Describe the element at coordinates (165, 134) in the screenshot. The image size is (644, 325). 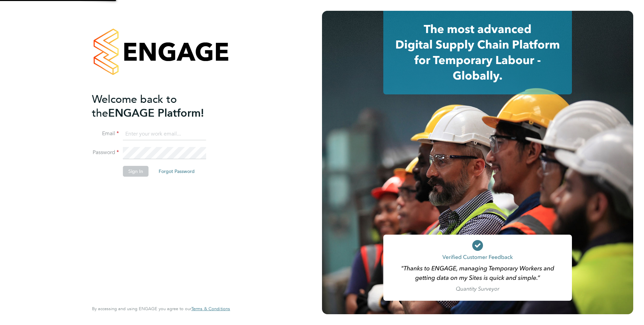
I see `input: Enter your work email...` at that location.